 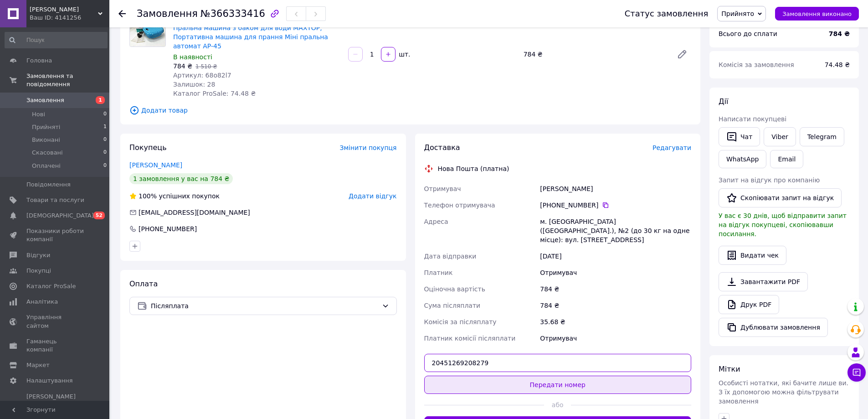 What do you see at coordinates (404, 54) in the screenshot?
I see `div: шт.` at bounding box center [404, 54].